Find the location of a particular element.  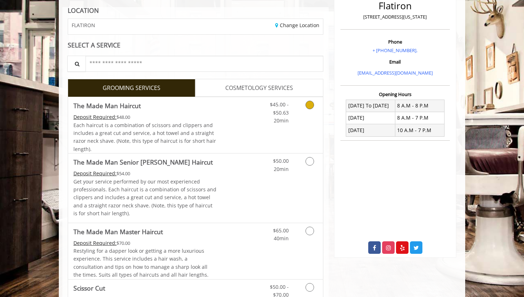

span: 40min is located at coordinates (282, 238).